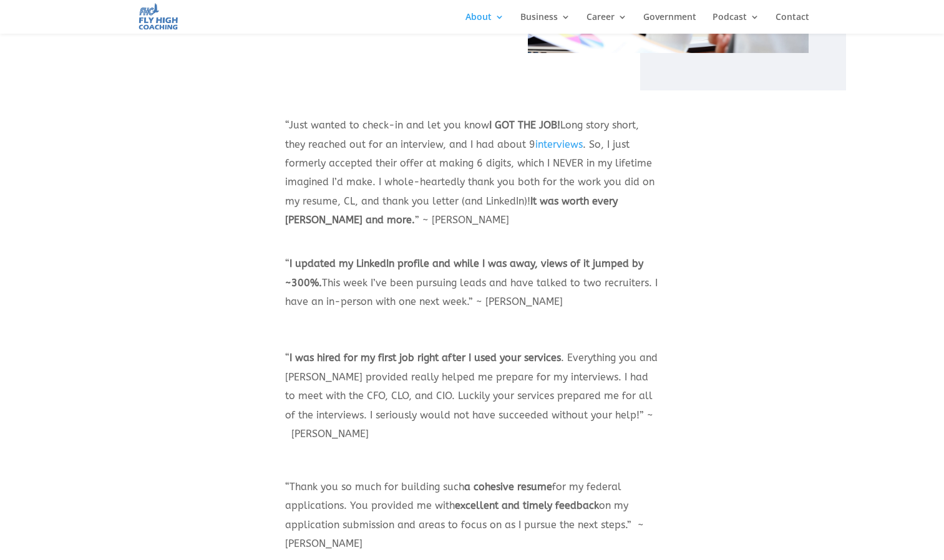 This screenshot has height=560, width=944. Describe the element at coordinates (735, 23) in the screenshot. I see `a: Podcast` at that location.